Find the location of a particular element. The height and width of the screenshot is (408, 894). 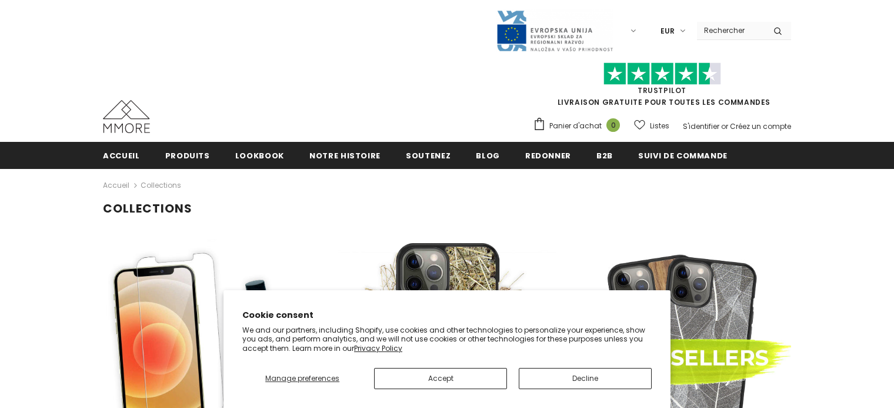

a: soutenez is located at coordinates (428, 155).